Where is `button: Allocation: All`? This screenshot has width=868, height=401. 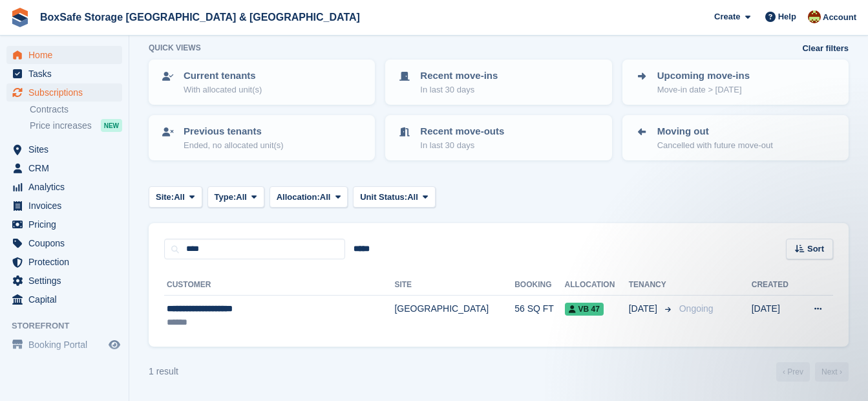
button: Allocation: All is located at coordinates (309, 197).